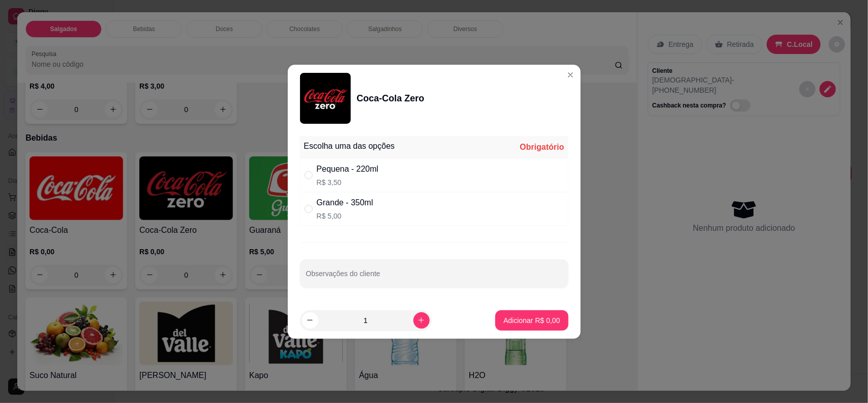  What do you see at coordinates (531, 320) in the screenshot?
I see `p: Adicionar R$ 0,00` at bounding box center [531, 320].